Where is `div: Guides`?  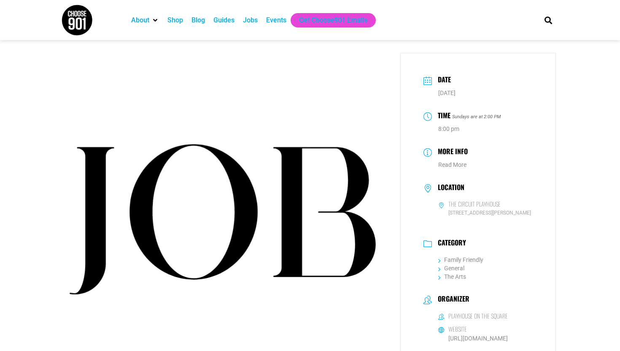
div: Guides is located at coordinates (224, 20).